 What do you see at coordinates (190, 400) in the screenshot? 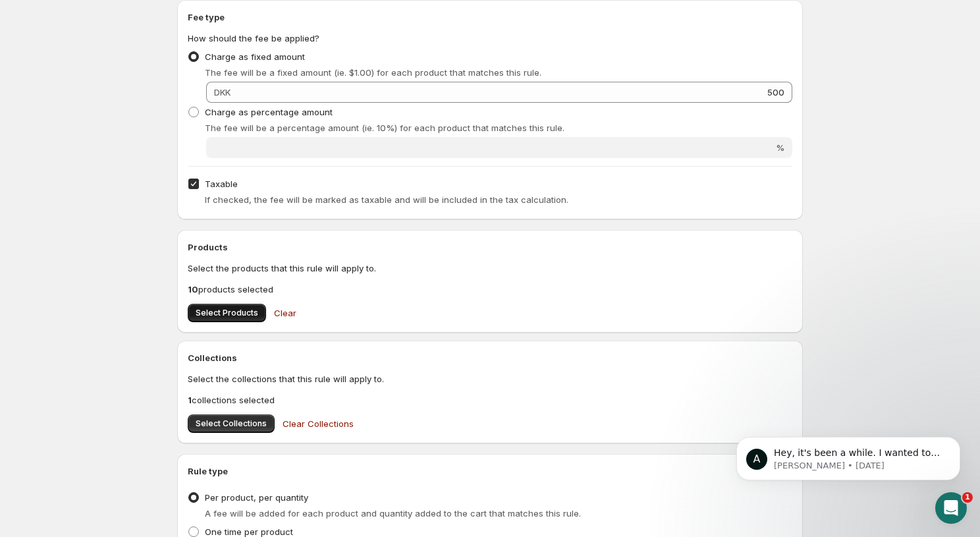
I see `b: 1` at bounding box center [190, 400].